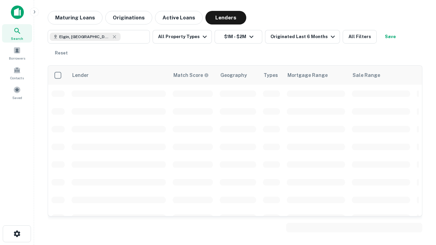 The image size is (436, 245). I want to click on div: Capitalize uses an advanced AI algorithm to match your search with the best lender. The match sco..., so click(191, 75).